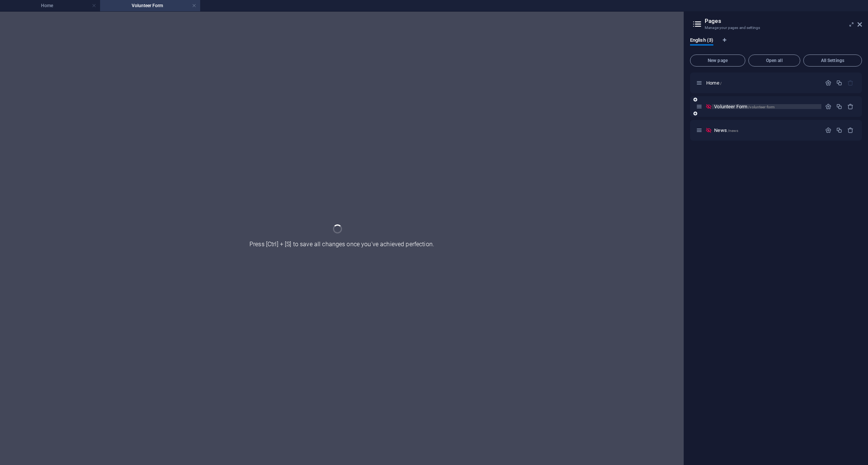 Image resolution: width=868 pixels, height=465 pixels. What do you see at coordinates (832, 61) in the screenshot?
I see `span: All Settings` at bounding box center [832, 61].